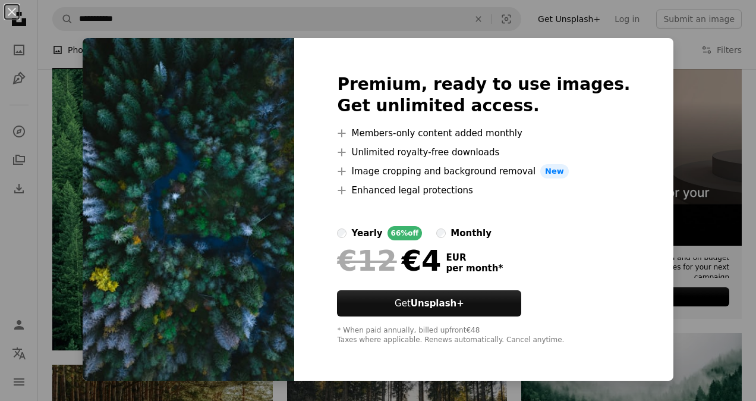 Image resolution: width=756 pixels, height=401 pixels. Describe the element at coordinates (367, 233) in the screenshot. I see `div: yearly` at that location.